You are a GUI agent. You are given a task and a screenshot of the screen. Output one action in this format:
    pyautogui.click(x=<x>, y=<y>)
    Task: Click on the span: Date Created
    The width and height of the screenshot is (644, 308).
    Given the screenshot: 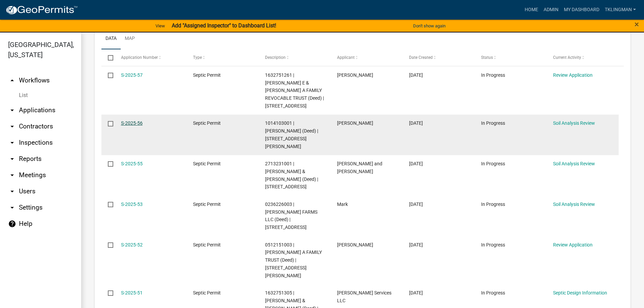 What is the action you would take?
    pyautogui.click(x=420, y=58)
    